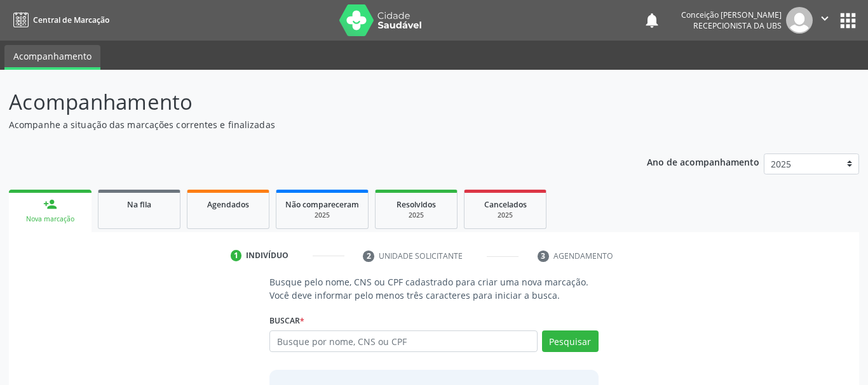 The width and height of the screenshot is (868, 385). I want to click on span: Resolvidos, so click(416, 204).